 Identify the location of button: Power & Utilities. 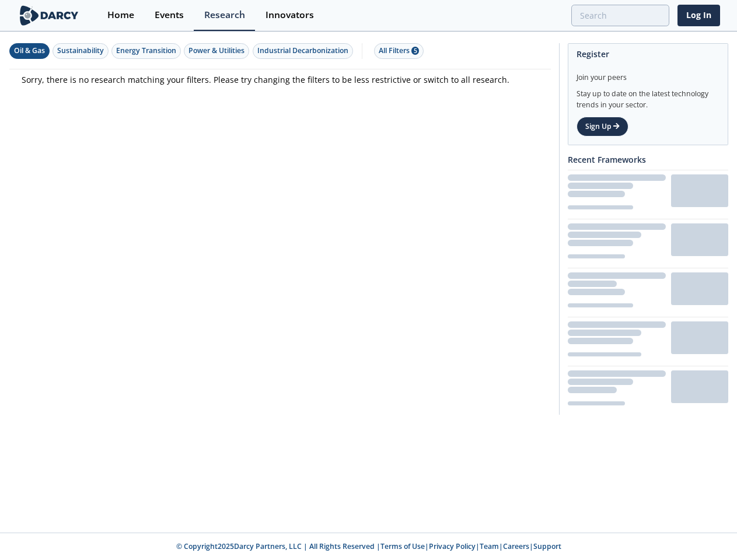
(217, 50).